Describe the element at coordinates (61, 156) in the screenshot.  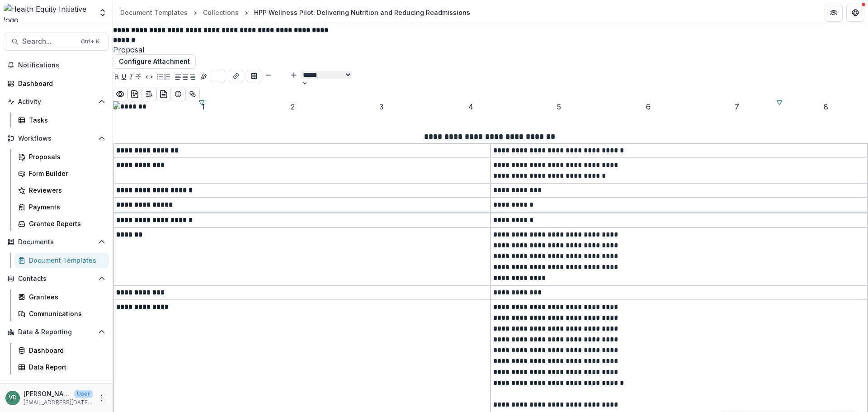
I see `a: Proposals` at that location.